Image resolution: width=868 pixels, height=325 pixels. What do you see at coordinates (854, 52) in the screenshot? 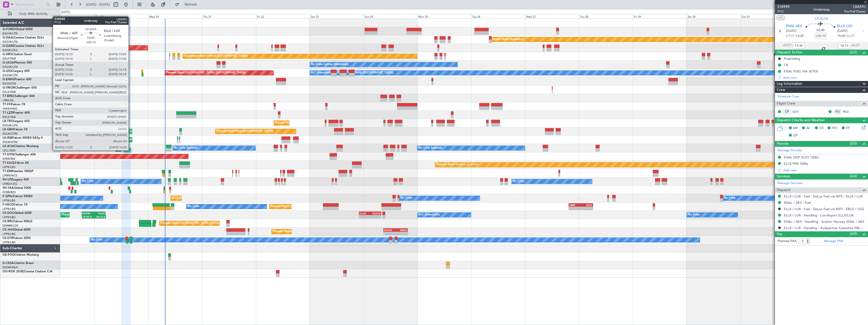
I see `span: (2/2)` at bounding box center [854, 52].